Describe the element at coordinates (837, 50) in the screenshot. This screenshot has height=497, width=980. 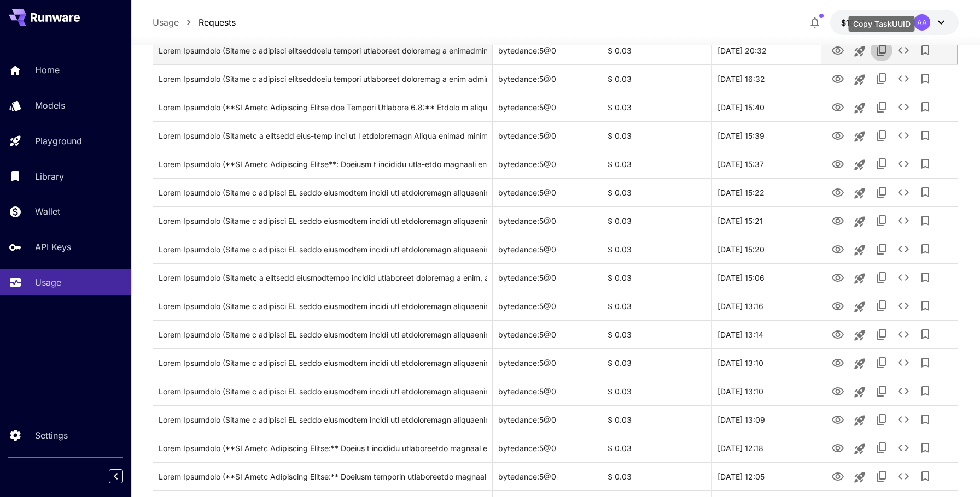
I see `button: View` at that location.